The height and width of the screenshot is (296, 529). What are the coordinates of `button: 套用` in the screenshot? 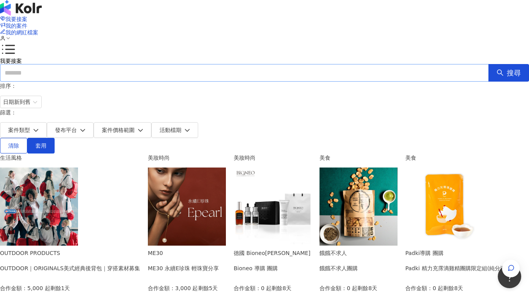 It's located at (41, 146).